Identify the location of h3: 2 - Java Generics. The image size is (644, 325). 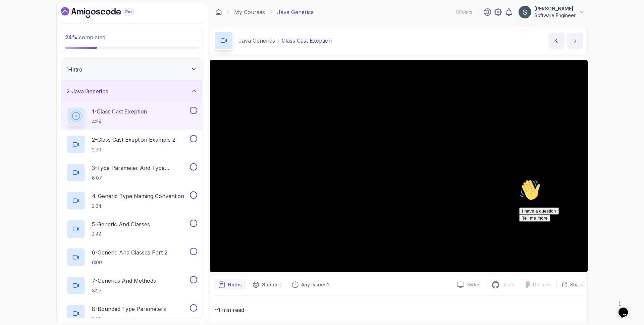
(87, 91).